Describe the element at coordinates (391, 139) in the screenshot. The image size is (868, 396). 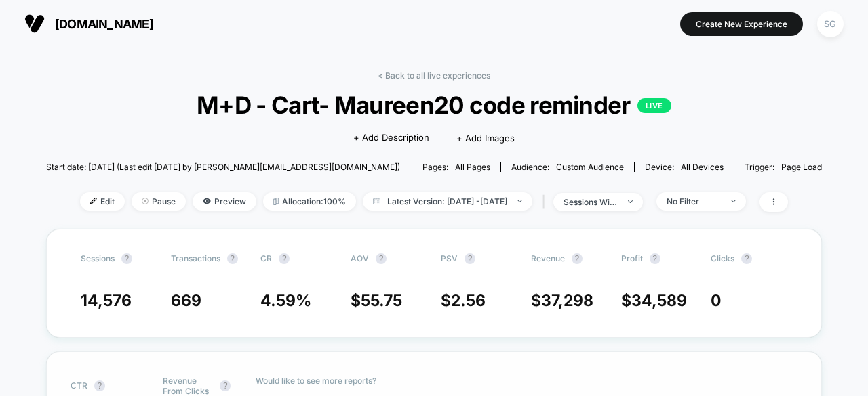
I see `span: + Add Description` at that location.